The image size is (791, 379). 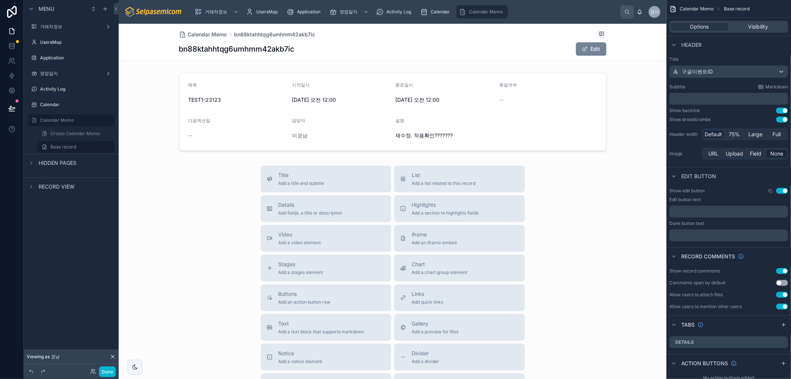 I want to click on button: HighlightsAdd a section to highlights fields, so click(x=459, y=208).